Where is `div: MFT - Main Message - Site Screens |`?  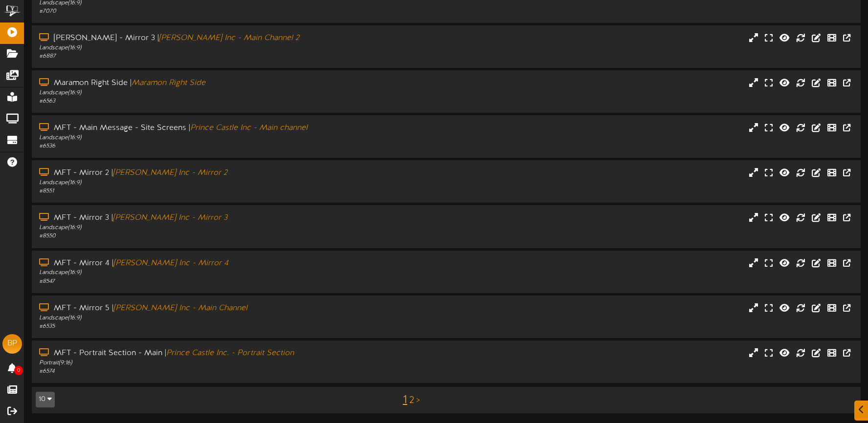
div: MFT - Main Message - Site Screens | is located at coordinates (205, 128).